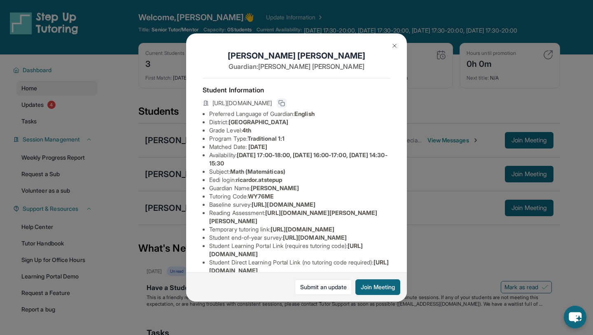 The height and width of the screenshot is (335, 593). Describe the element at coordinates (297, 90) in the screenshot. I see `h4: Student Information` at that location.